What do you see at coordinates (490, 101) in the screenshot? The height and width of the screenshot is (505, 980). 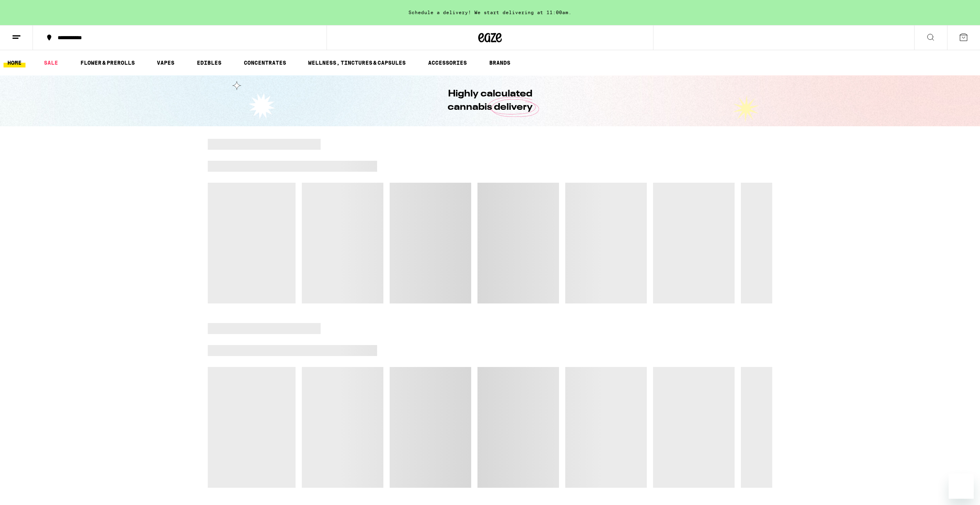 I see `h1: Highly calculated cannabis delivery` at bounding box center [490, 101].